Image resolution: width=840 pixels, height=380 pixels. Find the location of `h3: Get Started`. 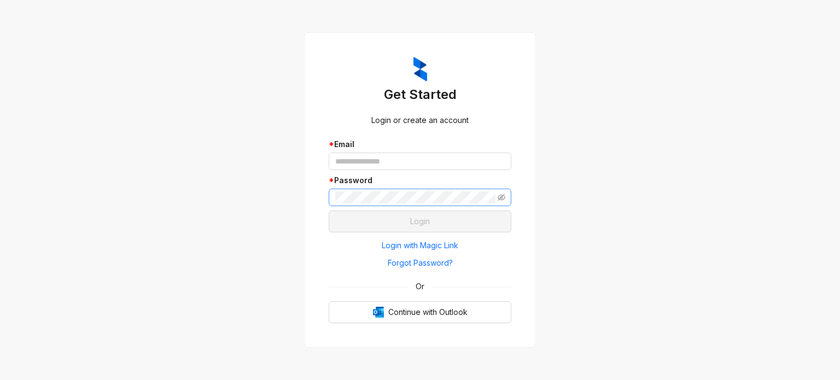

h3: Get Started is located at coordinates (420, 95).